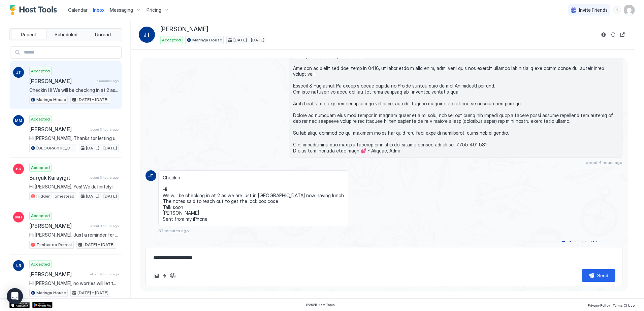 Image resolution: width=644 pixels, height=311 pixels. I want to click on span: Messaging, so click(121, 10).